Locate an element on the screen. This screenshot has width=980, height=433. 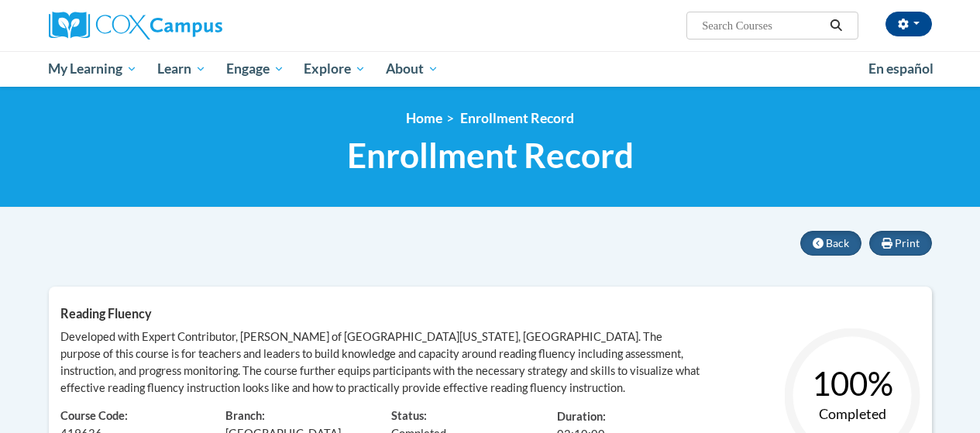
a: Engage is located at coordinates (255, 69).